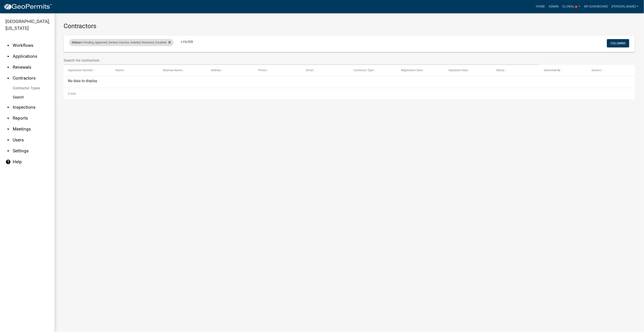 The image size is (644, 332). What do you see at coordinates (8, 162) in the screenshot?
I see `i: help` at bounding box center [8, 162].